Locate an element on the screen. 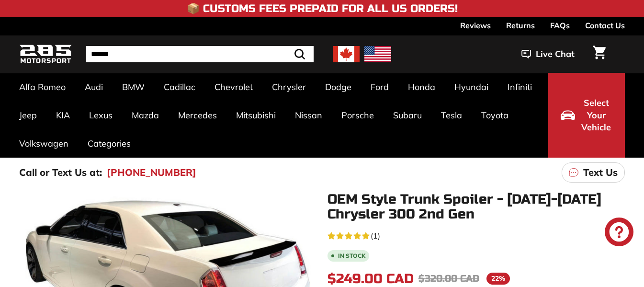 This screenshot has width=644, height=287. inbox-online-store-chat: Shopify online store chat is located at coordinates (619, 232).